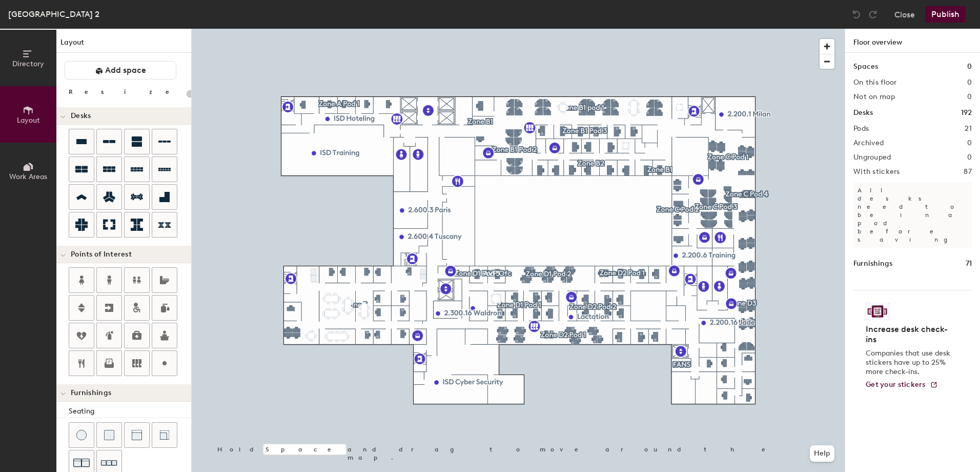 Image resolution: width=980 pixels, height=472 pixels. What do you see at coordinates (861, 129) in the screenshot?
I see `h2: Pods` at bounding box center [861, 129].